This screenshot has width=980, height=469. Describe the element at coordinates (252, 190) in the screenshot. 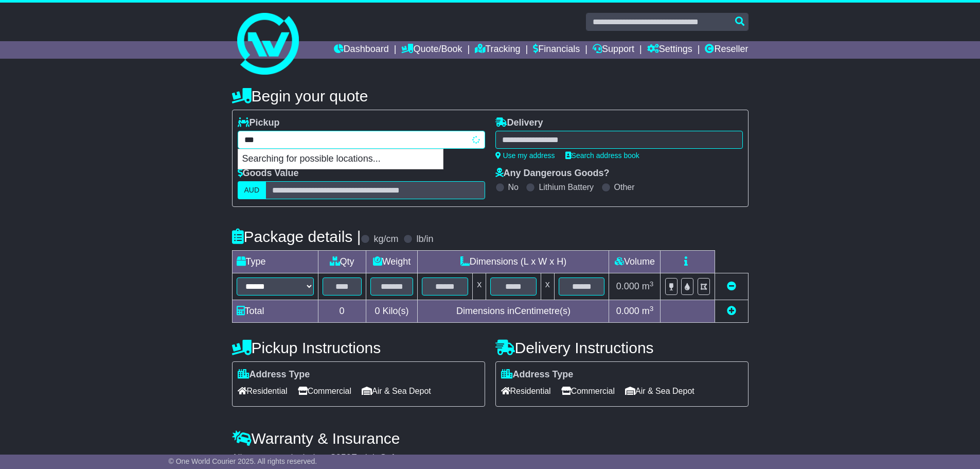

I see `label: AUD` at that location.